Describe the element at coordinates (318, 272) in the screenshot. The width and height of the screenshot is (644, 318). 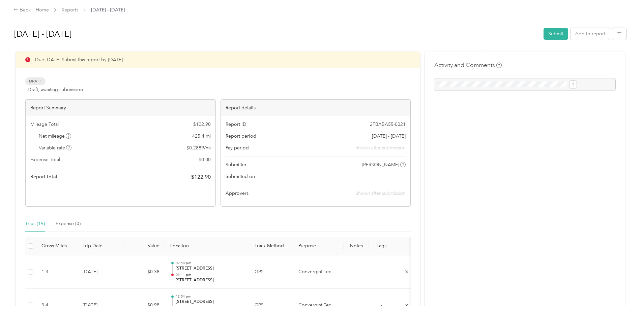
I see `td: Convergint Technologies` at that location.